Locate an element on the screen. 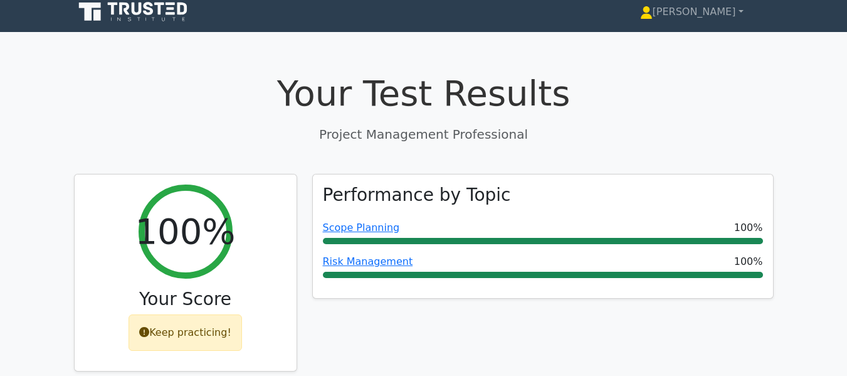 The image size is (847, 376). h2: 100% is located at coordinates (185, 231).